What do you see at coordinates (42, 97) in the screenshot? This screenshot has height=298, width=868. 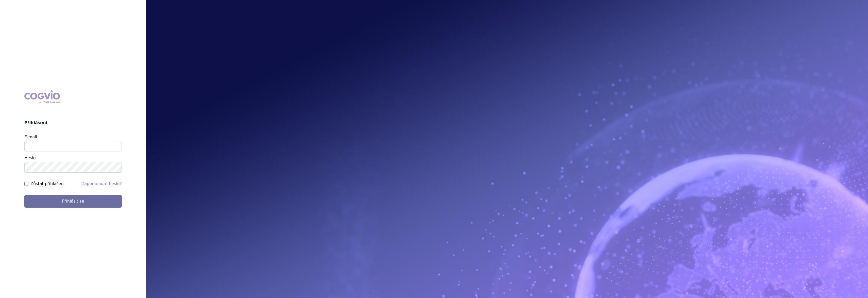 I see `div: COGVIO` at bounding box center [42, 97].